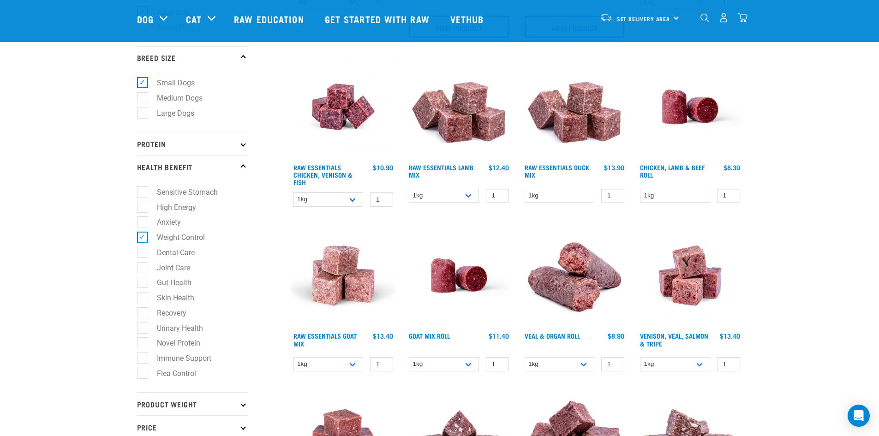  Describe the element at coordinates (704, 18) in the screenshot. I see `img: home-icon-1@2x.png` at that location.